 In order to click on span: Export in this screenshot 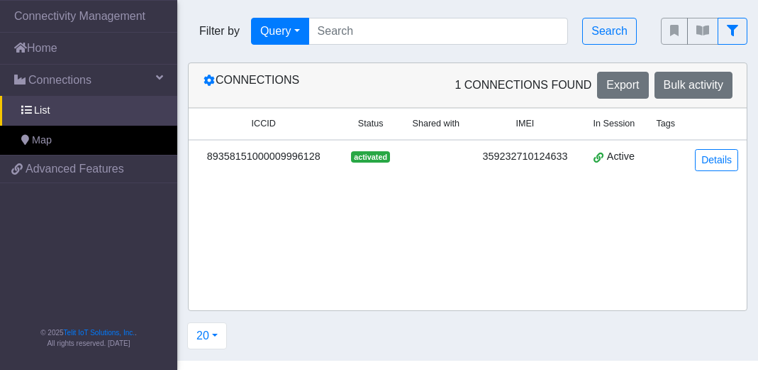, I will do `click(623, 84)`.